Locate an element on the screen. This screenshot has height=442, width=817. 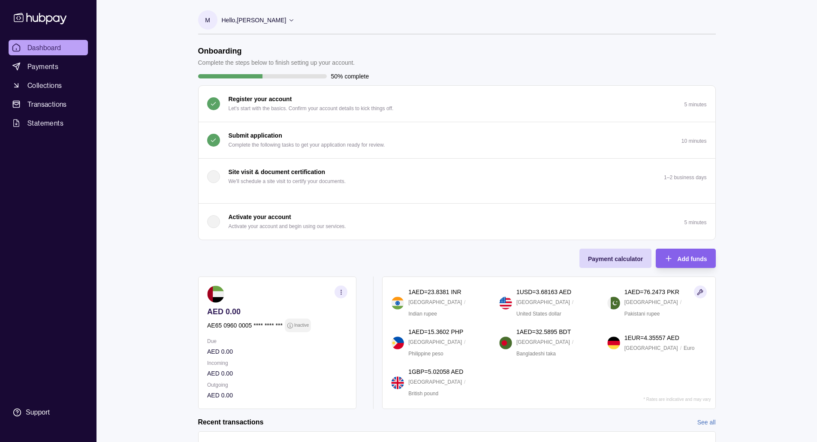
p: We'll schedule a site visit to certify your documents. is located at coordinates (287, 182).